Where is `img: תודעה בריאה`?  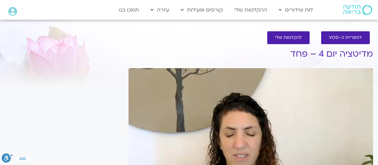
img: תודעה בריאה is located at coordinates (358, 10).